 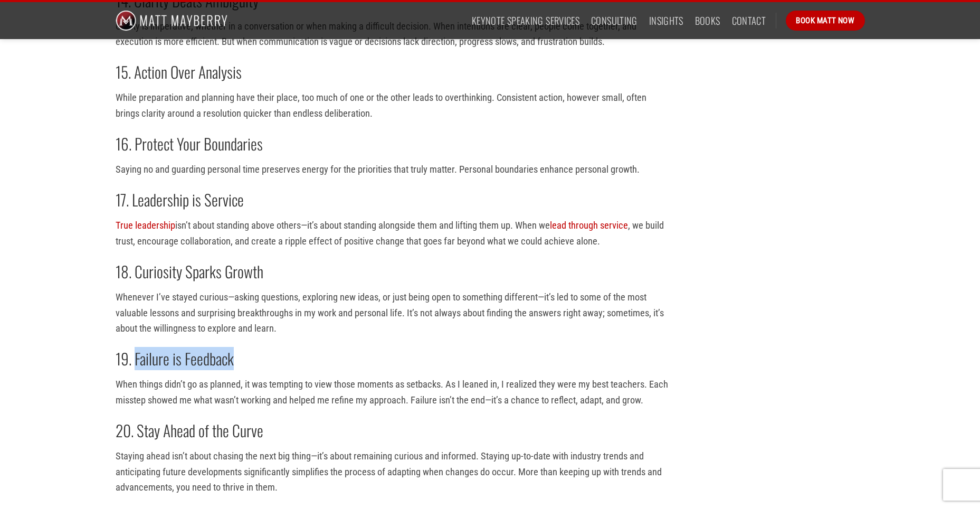 What do you see at coordinates (189, 144) in the screenshot?
I see `strong: 16. Protect Your Boundaries` at bounding box center [189, 144].